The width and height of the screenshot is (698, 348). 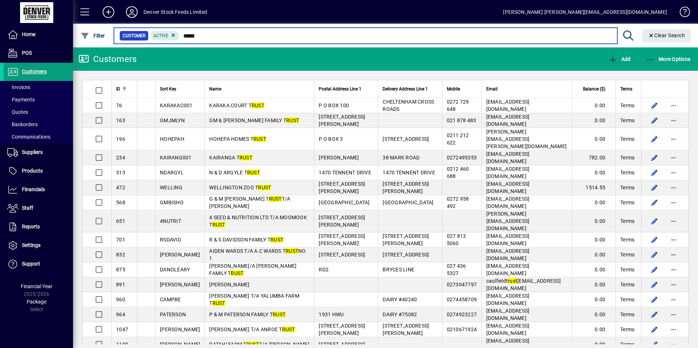 What do you see at coordinates (31, 264) in the screenshot?
I see `span: Support` at bounding box center [31, 264].